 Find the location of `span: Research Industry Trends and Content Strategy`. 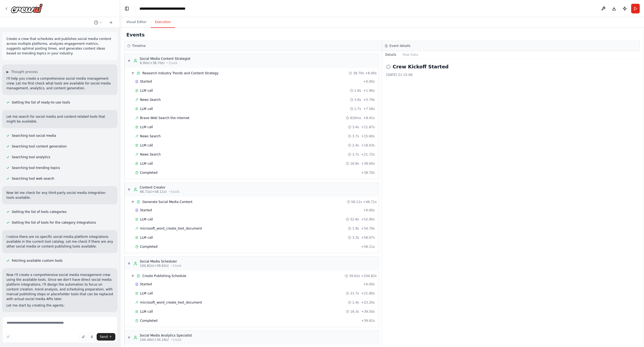

span: Research Industry Trends and Content Strategy is located at coordinates (180, 73).